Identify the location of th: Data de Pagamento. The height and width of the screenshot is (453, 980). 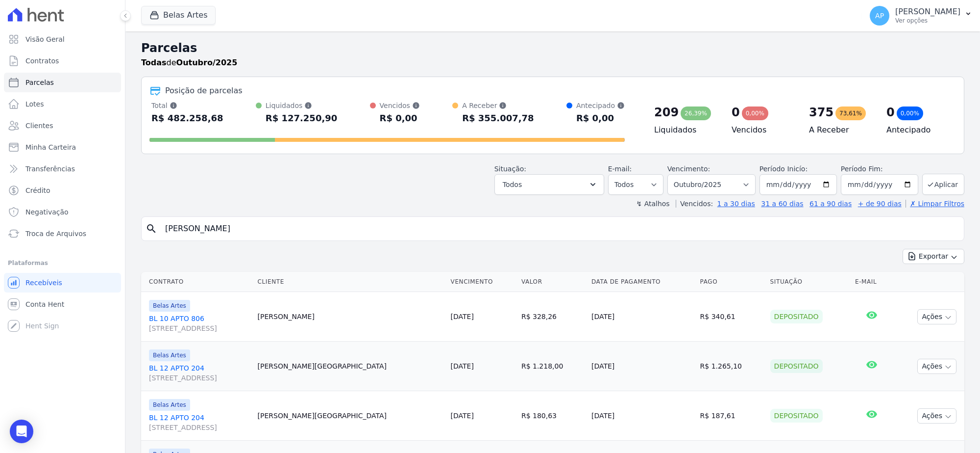
(642, 281).